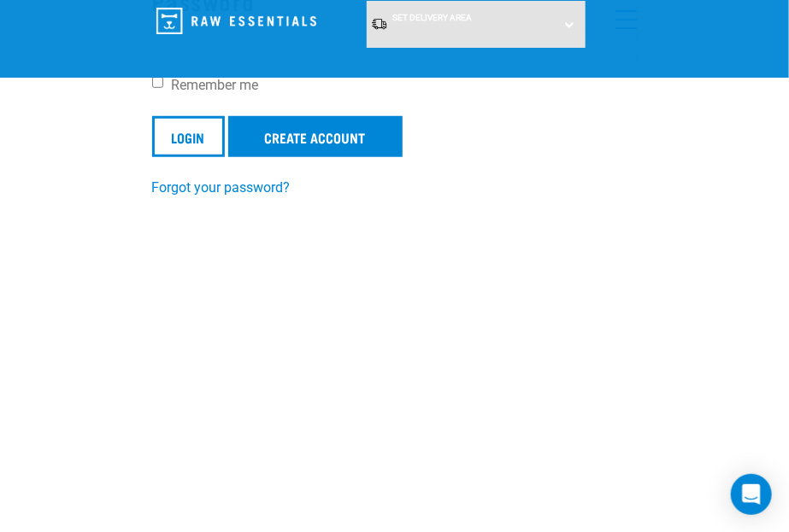  I want to click on input: Login, so click(188, 137).